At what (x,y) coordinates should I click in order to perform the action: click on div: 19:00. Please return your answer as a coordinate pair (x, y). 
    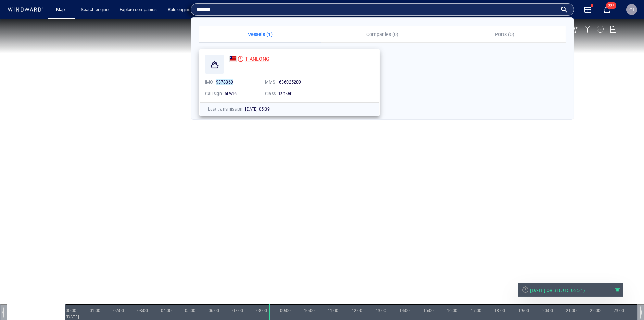
    Looking at the image, I should click on (524, 291).